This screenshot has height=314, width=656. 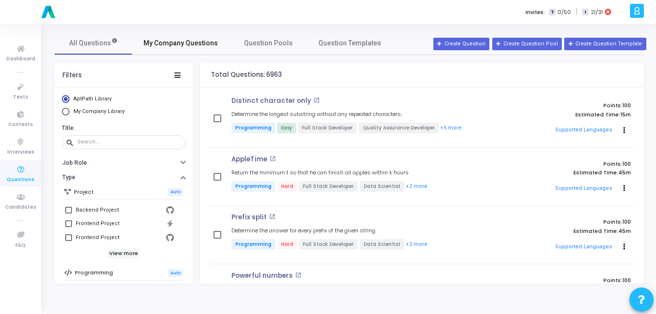 I want to click on button: Create Question Template, so click(x=605, y=44).